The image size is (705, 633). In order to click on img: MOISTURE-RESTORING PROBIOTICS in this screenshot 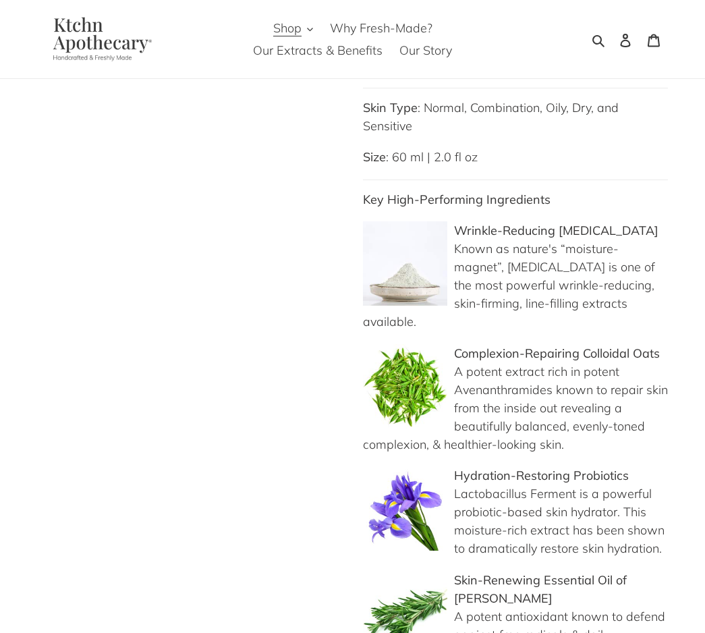, I will do `click(405, 508)`.